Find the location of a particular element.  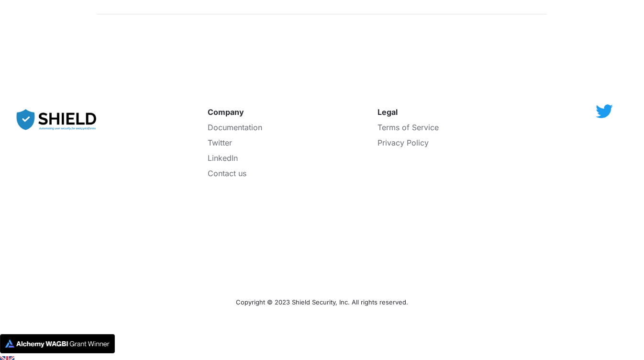

span: Contact us is located at coordinates (227, 173).